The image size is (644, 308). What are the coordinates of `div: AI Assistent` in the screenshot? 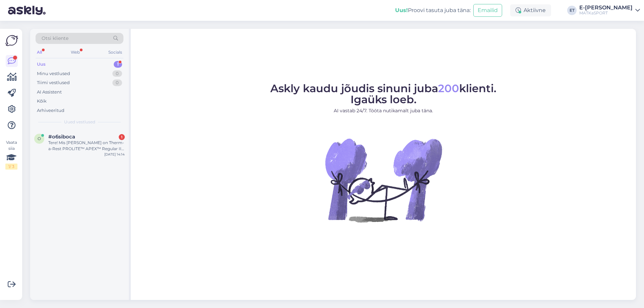 It's located at (49, 92).